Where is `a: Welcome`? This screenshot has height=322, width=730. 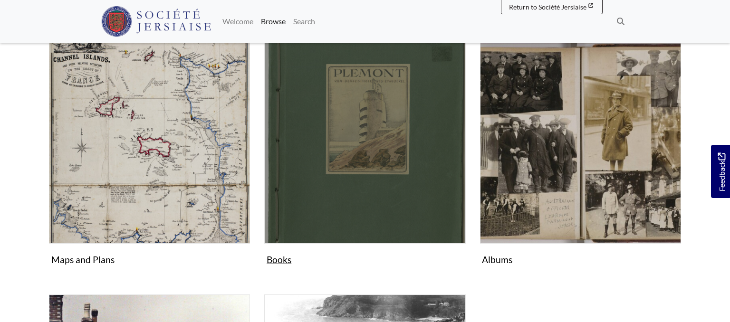
a: Welcome is located at coordinates (238, 21).